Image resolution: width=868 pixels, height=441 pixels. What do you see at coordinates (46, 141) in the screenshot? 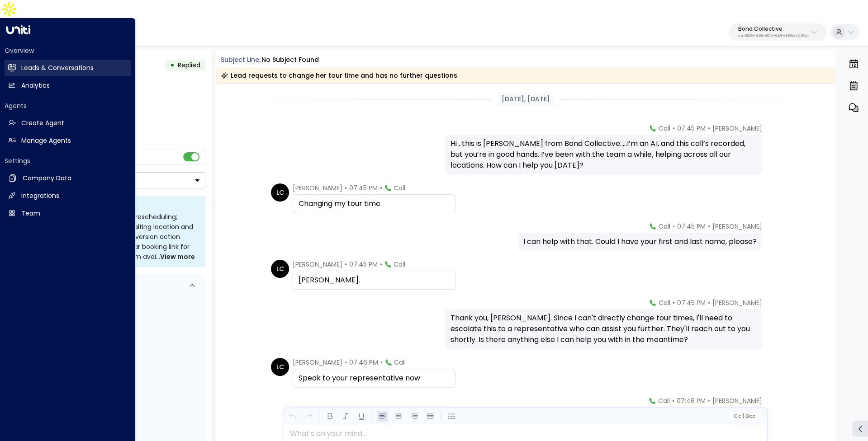
I see `h2: Manage Agents` at bounding box center [46, 141].